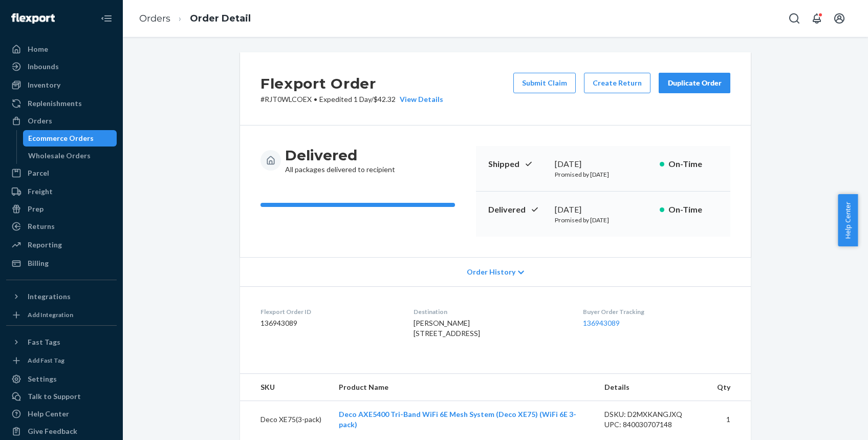 The image size is (868, 440). What do you see at coordinates (517, 209) in the screenshot?
I see `p: Delivered` at bounding box center [517, 209].